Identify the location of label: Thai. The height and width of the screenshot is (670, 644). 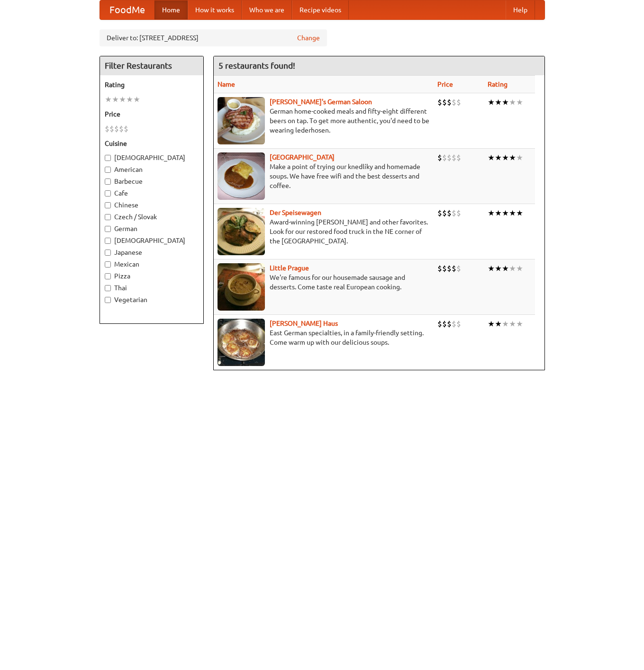
(152, 288).